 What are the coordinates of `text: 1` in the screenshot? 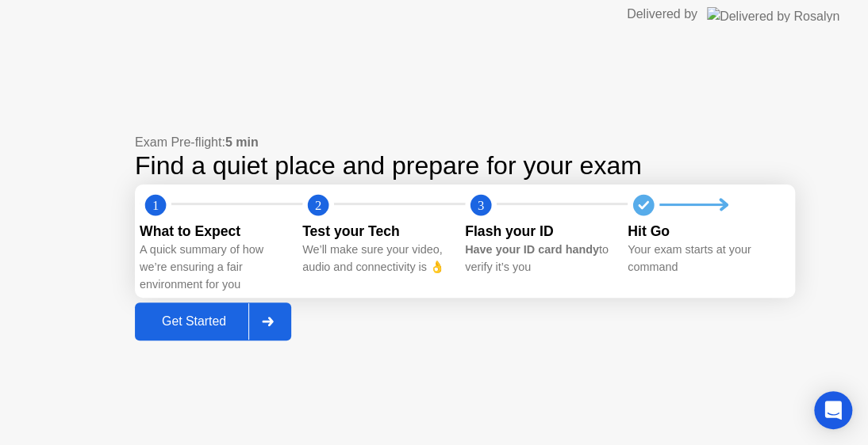 It's located at (155, 205).